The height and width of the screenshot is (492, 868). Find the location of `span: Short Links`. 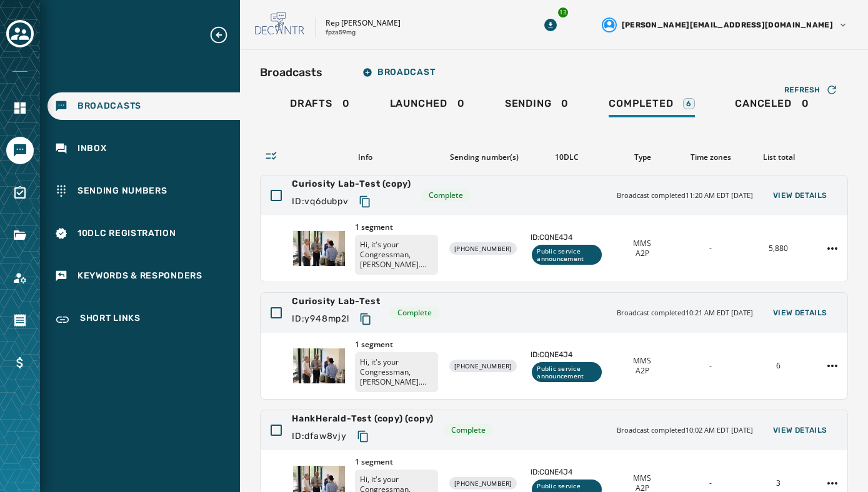

span: Short Links is located at coordinates (110, 320).